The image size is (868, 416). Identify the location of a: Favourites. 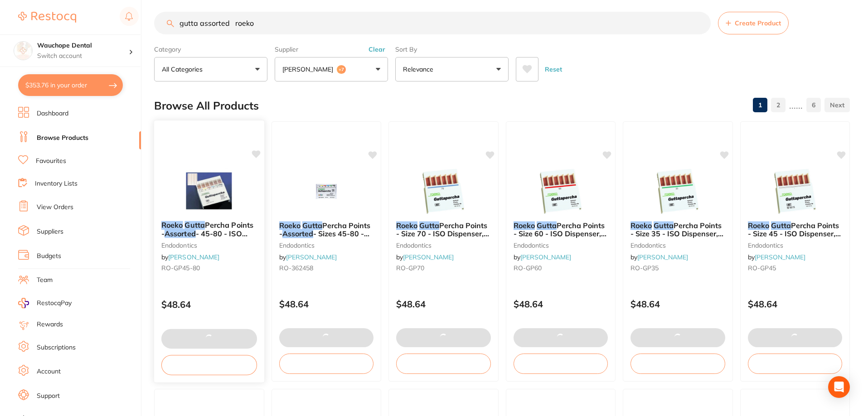
(51, 161).